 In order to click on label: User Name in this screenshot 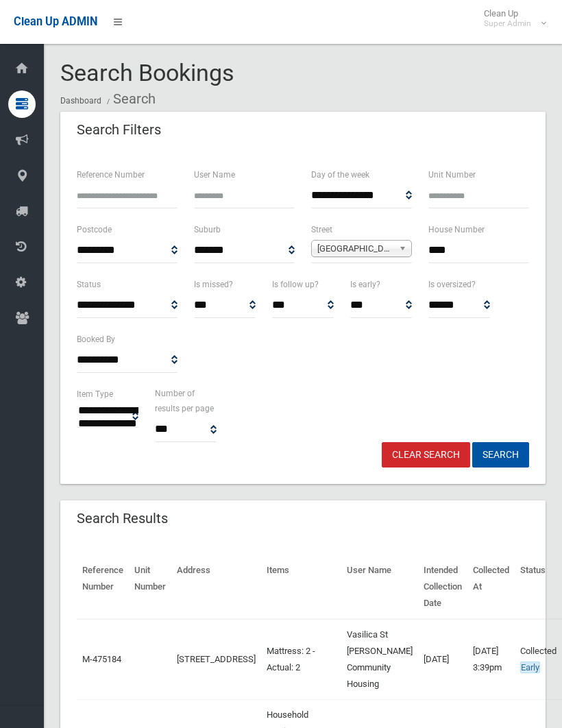, I will do `click(215, 175)`.